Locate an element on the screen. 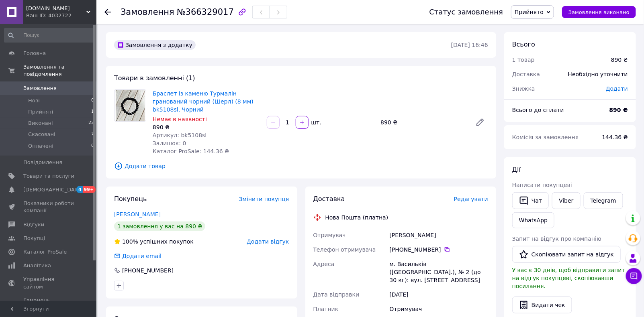 This screenshot has height=317, width=644. span: Дії is located at coordinates (517, 170).